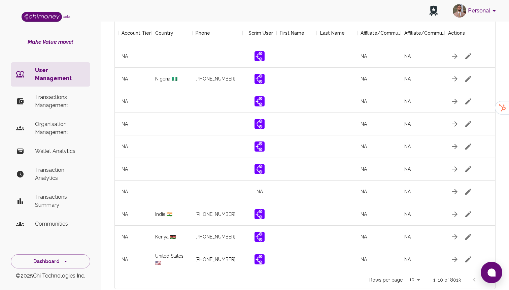 Image resolution: width=509 pixels, height=290 pixels. What do you see at coordinates (172, 259) in the screenshot?
I see `div: United States 🇺🇸` at bounding box center [172, 259].